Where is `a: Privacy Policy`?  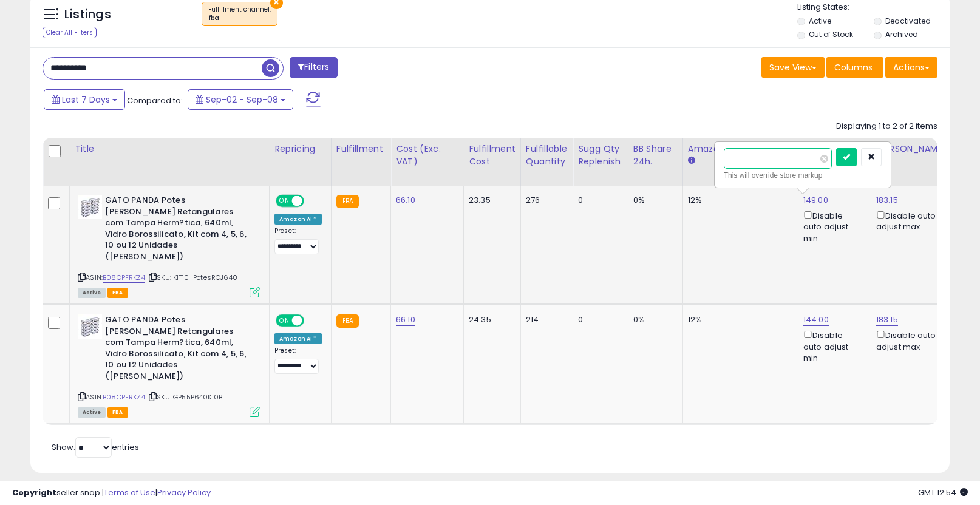
a: Privacy Policy is located at coordinates (184, 492).